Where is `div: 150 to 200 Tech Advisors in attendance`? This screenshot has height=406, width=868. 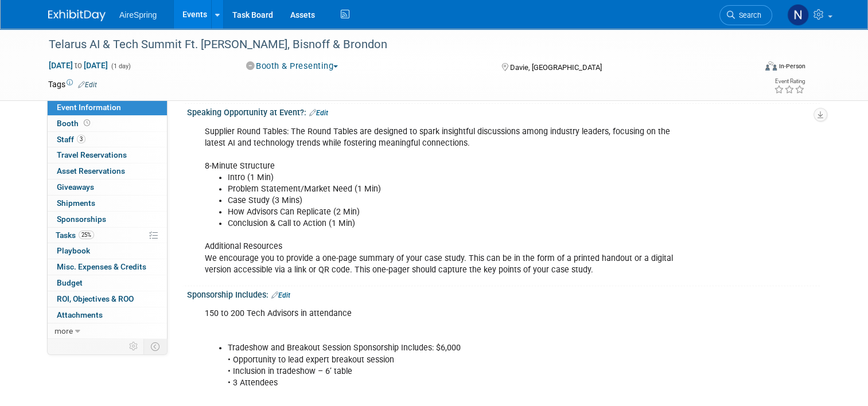 div: 150 to 200 Tech Advisors in attendance is located at coordinates (447, 354).